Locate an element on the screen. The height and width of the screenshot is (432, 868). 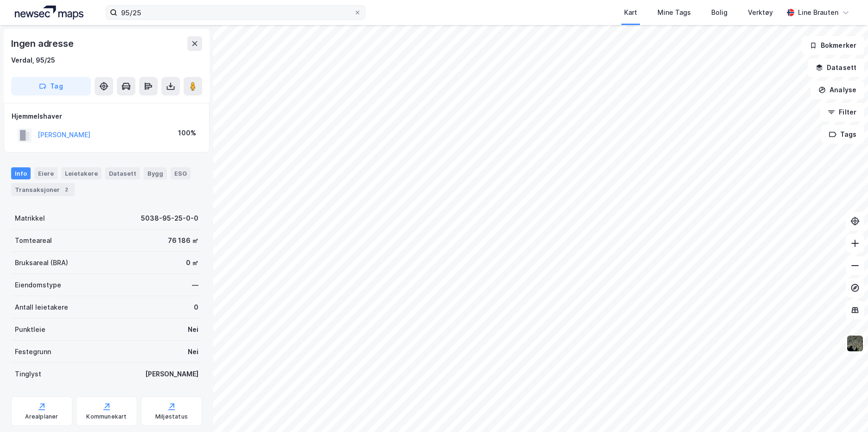
div: Eiendomstype is located at coordinates (38, 285).